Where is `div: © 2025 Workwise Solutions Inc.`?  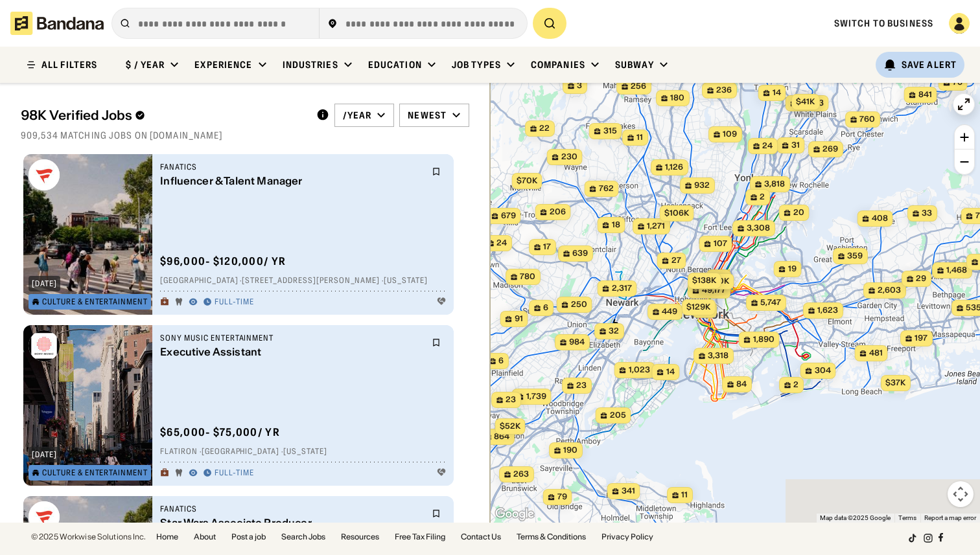 div: © 2025 Workwise Solutions Inc. is located at coordinates (88, 537).